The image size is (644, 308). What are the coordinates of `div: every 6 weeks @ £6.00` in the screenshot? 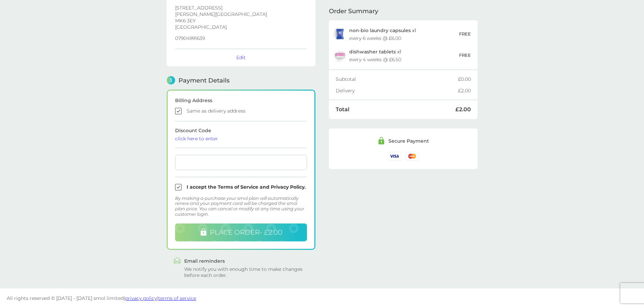 It's located at (375, 38).